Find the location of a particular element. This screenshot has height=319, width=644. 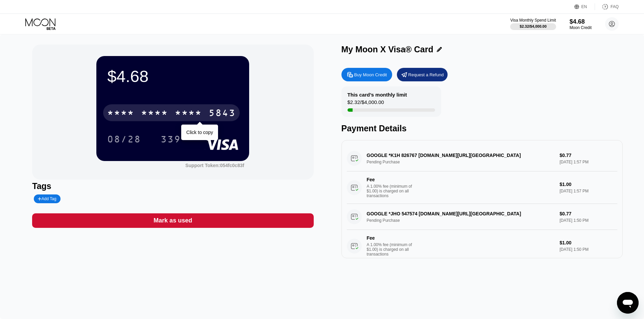

div: My Moon X Visa® Card is located at coordinates (388, 49).